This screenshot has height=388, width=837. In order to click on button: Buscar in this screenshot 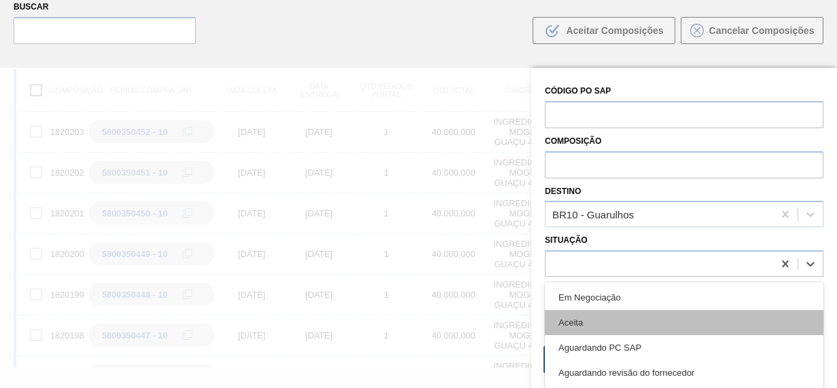, I will do `click(607, 360)`.